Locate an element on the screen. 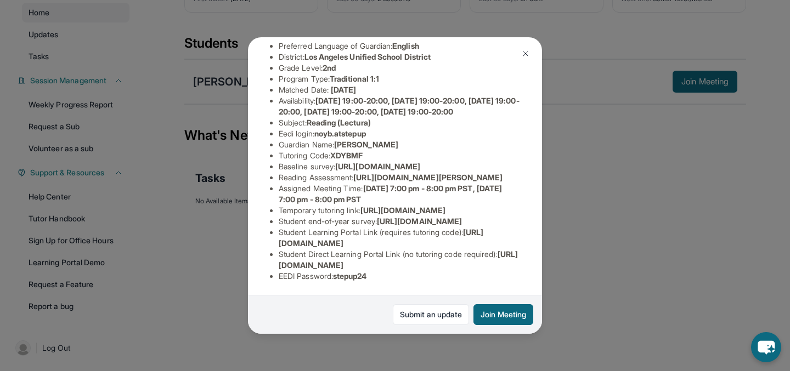 Image resolution: width=790 pixels, height=371 pixels. li: Baseline survey : is located at coordinates (399, 167).